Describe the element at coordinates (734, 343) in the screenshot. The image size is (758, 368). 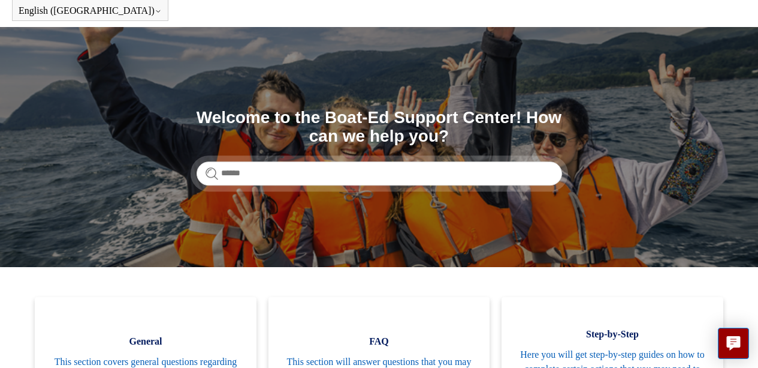
I see `div: Live chat` at that location.